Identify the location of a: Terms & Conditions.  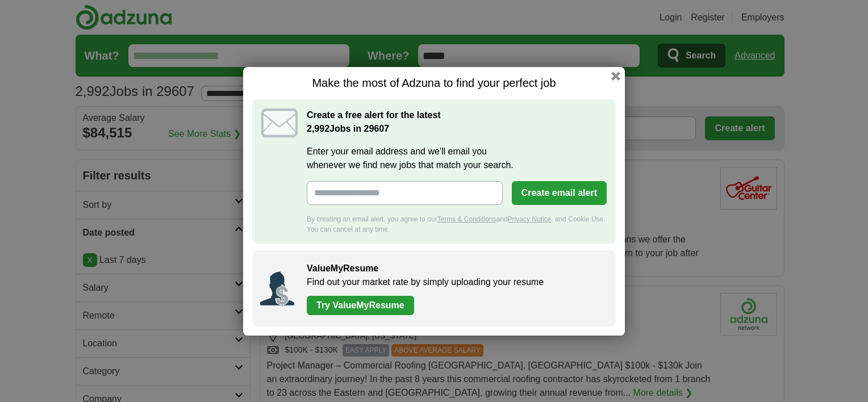
(467, 219).